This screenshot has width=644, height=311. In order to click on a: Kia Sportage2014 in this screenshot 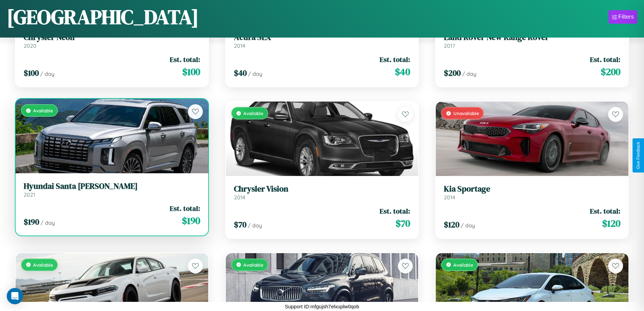, I will do `click(532, 192)`.